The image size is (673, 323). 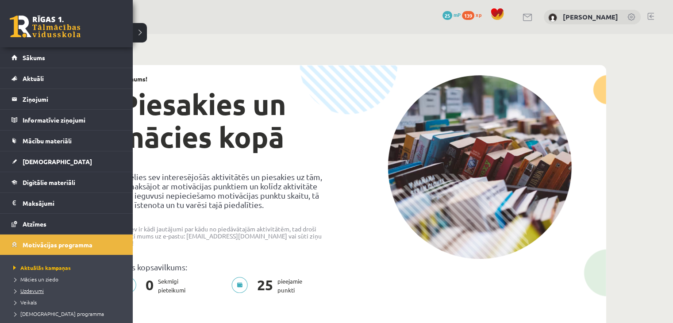 I want to click on p: Izvēlies sev interesējošās aktivitātēs un piesakies uz tām, samaksājot ar motivācijas punktiem un..., so click(x=225, y=191).